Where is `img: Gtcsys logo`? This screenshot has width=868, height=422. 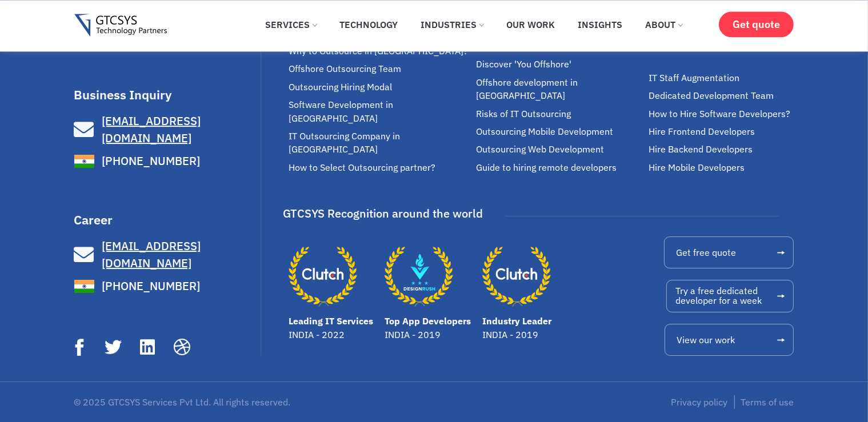
img: Gtcsys logo is located at coordinates (121, 25).